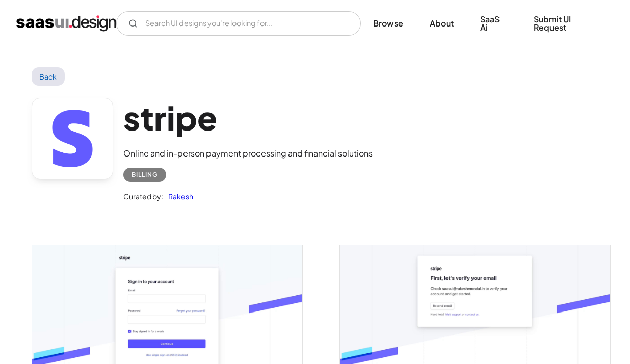 This screenshot has width=630, height=364. What do you see at coordinates (567, 24) in the screenshot?
I see `a: Submit UI Request` at bounding box center [567, 24].